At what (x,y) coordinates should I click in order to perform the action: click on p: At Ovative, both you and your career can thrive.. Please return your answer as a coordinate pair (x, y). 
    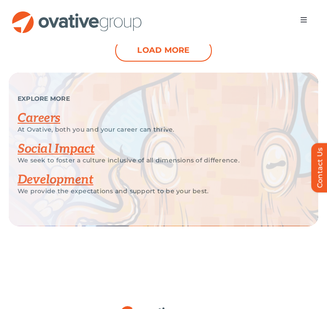
    Looking at the image, I should click on (157, 129).